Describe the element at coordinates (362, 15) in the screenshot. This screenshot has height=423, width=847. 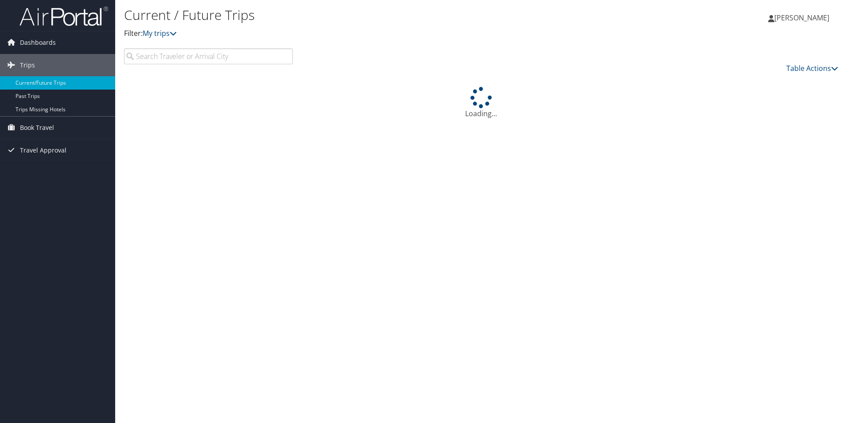
I see `h1: Current / Future Trips` at that location.